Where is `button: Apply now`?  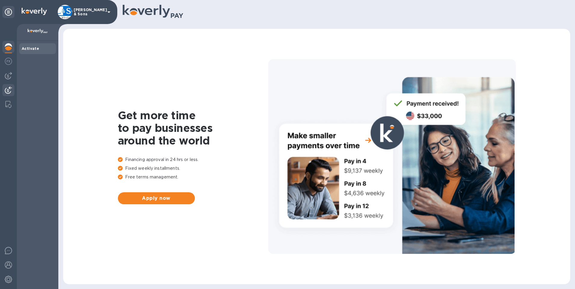 button: Apply now is located at coordinates (156, 198).